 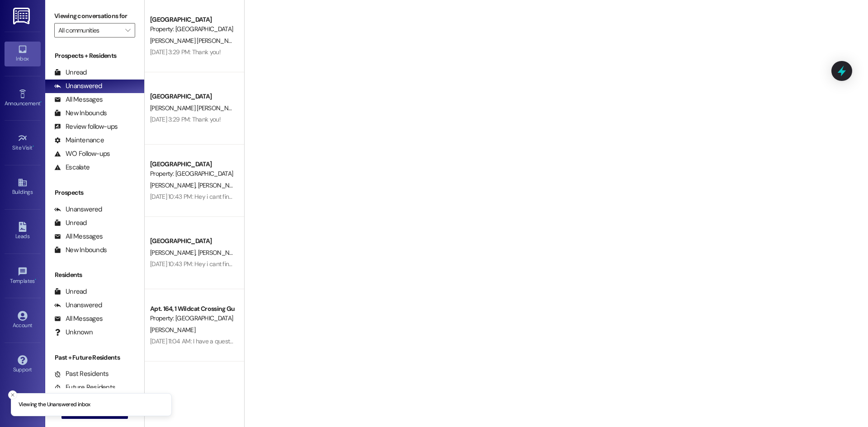 I want to click on div: WO Follow-ups, so click(x=82, y=154).